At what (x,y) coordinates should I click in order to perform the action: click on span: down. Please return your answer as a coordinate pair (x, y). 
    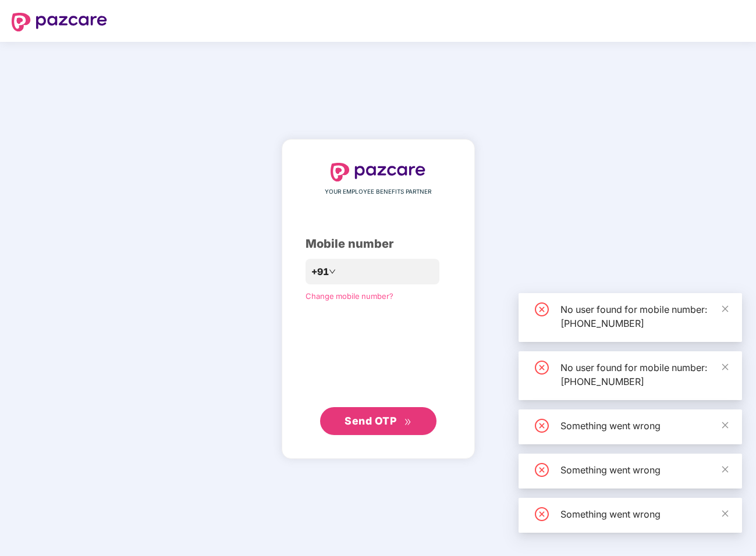
    Looking at the image, I should click on (333, 272).